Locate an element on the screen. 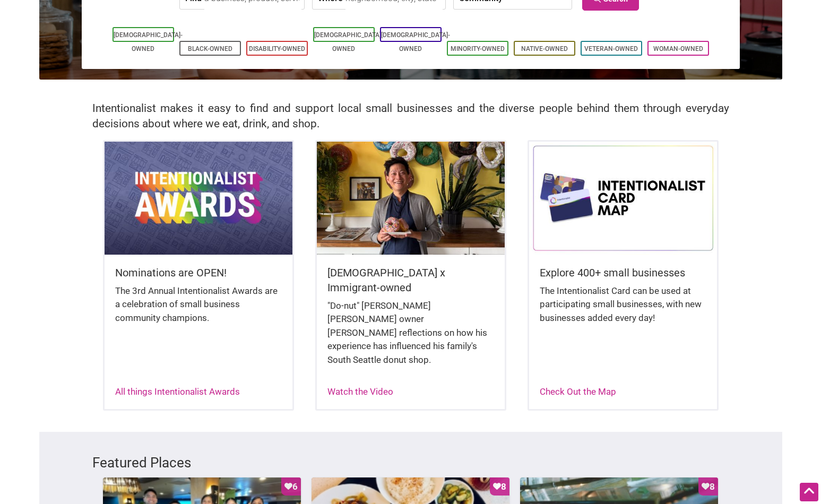 The image size is (821, 504). a: Woman-Owned is located at coordinates (678, 49).